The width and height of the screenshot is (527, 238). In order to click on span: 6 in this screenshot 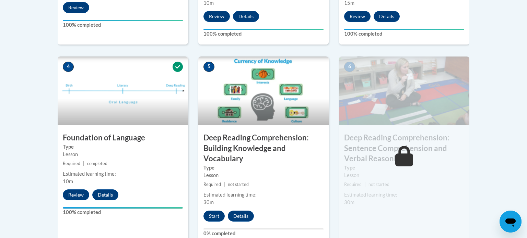, I will do `click(349, 67)`.